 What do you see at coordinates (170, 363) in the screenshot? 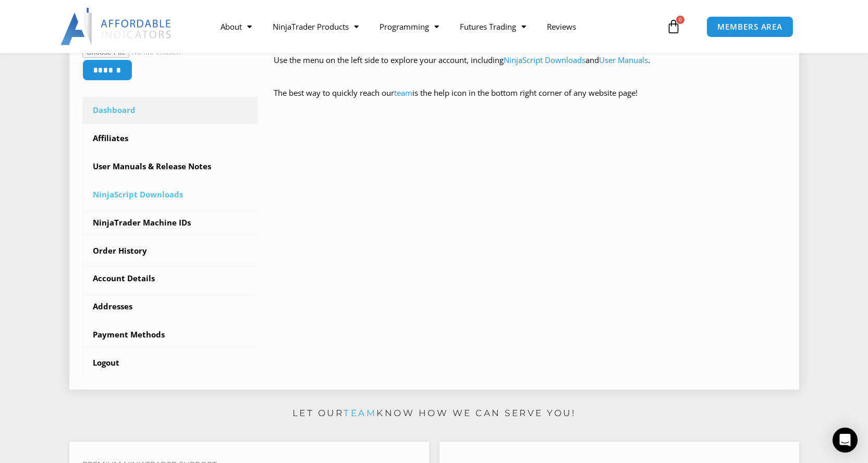
I see `a: Logout` at bounding box center [170, 363].